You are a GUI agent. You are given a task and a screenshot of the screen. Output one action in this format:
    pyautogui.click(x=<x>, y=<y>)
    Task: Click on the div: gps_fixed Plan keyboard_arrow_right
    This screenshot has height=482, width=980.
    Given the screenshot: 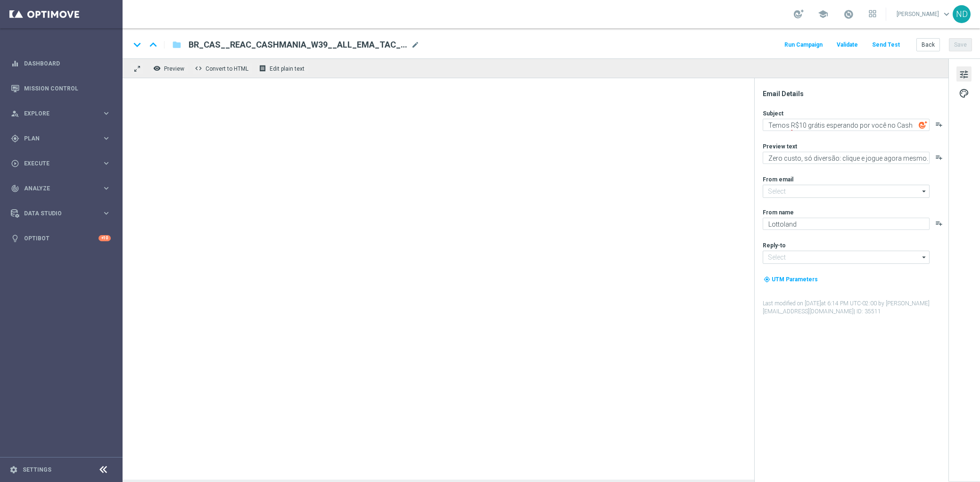 What is the action you would take?
    pyautogui.click(x=61, y=138)
    